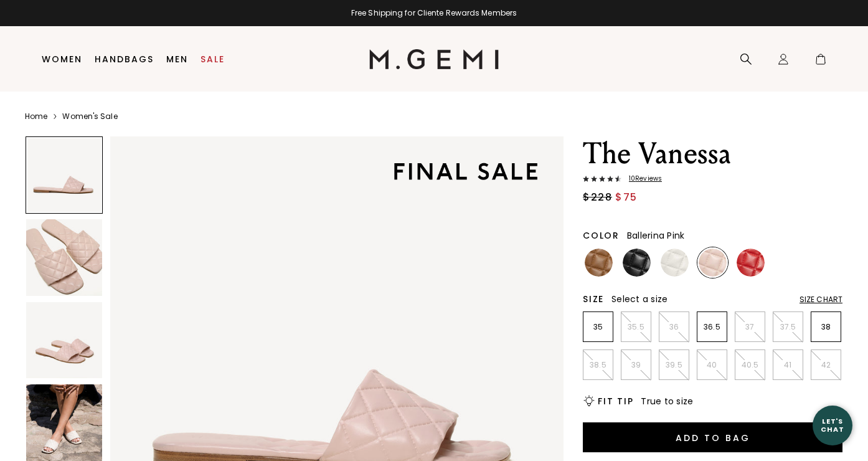 This screenshot has height=461, width=868. Describe the element at coordinates (90, 116) in the screenshot. I see `a: Women's Sale` at that location.